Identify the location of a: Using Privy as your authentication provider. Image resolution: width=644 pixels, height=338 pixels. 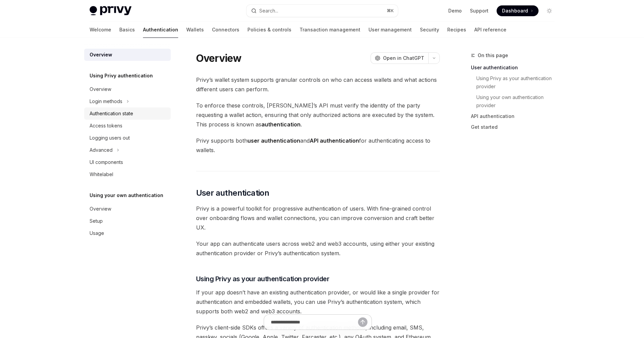
(516, 82).